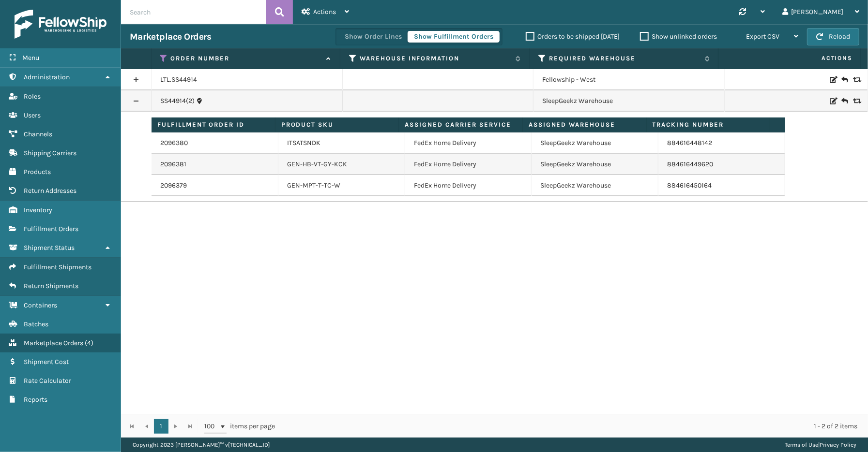  What do you see at coordinates (678, 36) in the screenshot?
I see `label: Show unlinked orders` at bounding box center [678, 36].